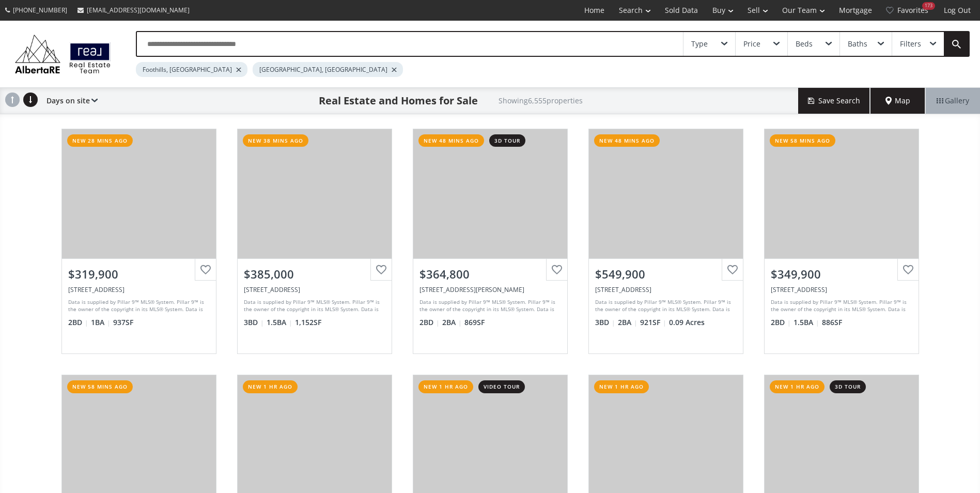  Describe the element at coordinates (139, 289) in the screenshot. I see `div: 3500 Varsity Drive NW #2417, Calgary, AB T2L 1Y3` at that location.